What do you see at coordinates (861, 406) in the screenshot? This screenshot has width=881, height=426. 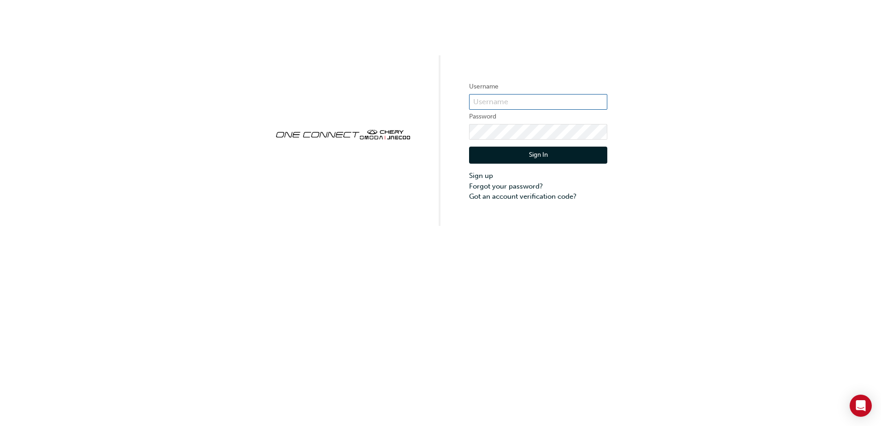 I see `div: Open Intercom Messenger` at bounding box center [861, 406].